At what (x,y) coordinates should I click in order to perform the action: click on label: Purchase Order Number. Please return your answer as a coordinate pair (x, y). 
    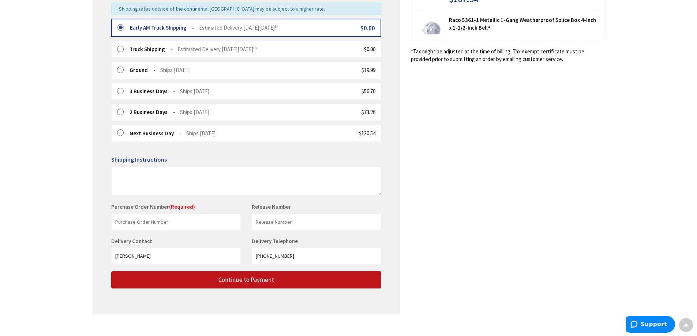
    Looking at the image, I should click on (153, 207).